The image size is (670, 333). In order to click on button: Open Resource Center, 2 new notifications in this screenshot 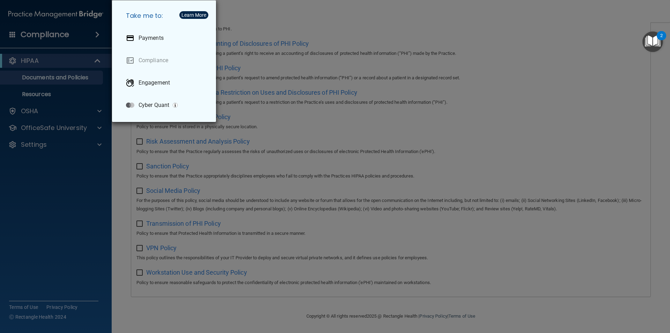, I will do `click(653, 42)`.